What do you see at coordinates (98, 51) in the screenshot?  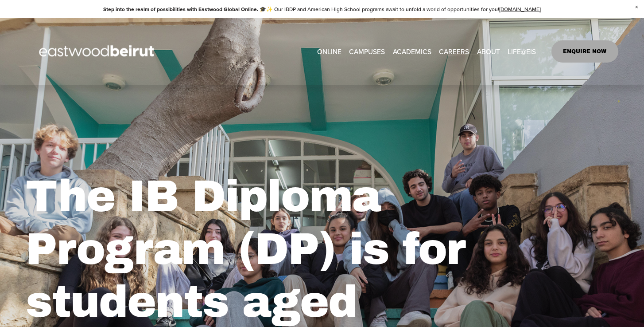 I see `img: EastwoodIS Global Site` at bounding box center [98, 51].